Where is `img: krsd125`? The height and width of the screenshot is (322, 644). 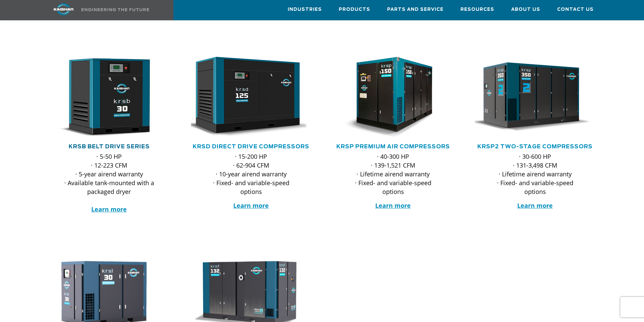
img: krsd125 is located at coordinates (246, 97).